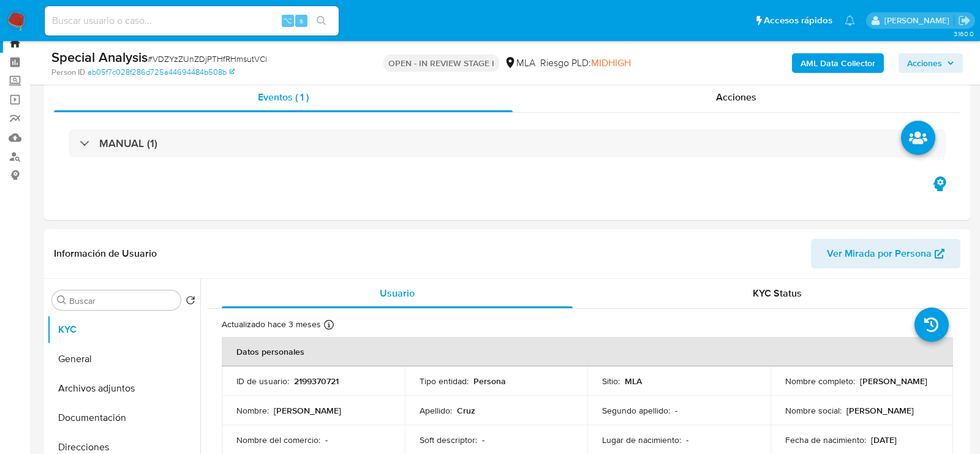  What do you see at coordinates (191, 302) in the screenshot?
I see `button: Volver al orden por defecto` at bounding box center [191, 302].